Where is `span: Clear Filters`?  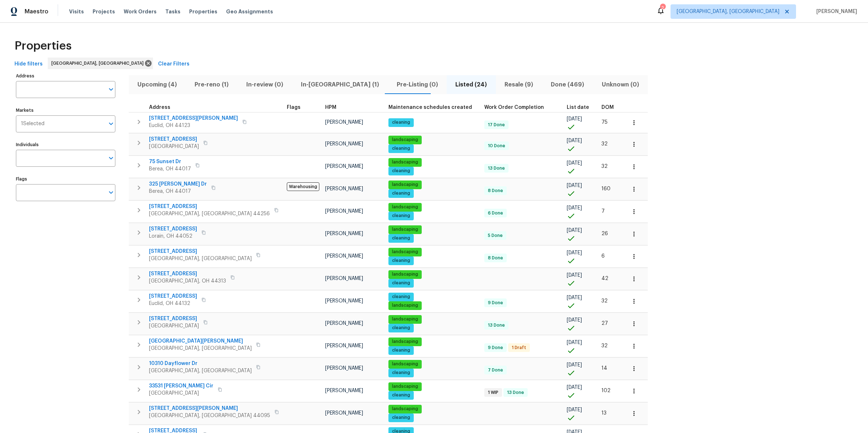
span: Clear Filters is located at coordinates (174, 64).